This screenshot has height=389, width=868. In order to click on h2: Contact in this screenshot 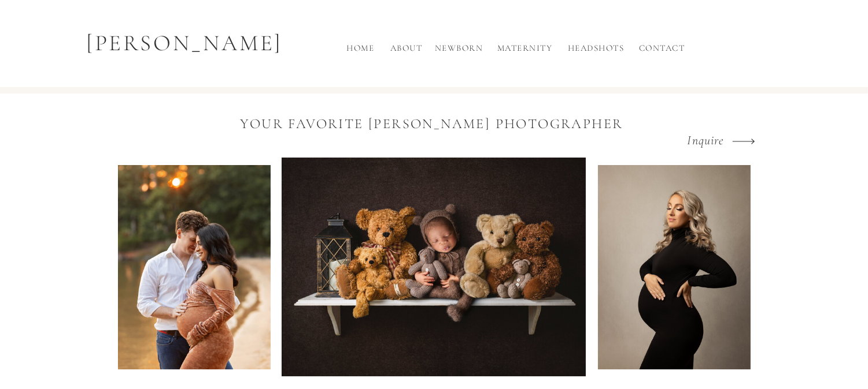, I will do `click(662, 50)`.